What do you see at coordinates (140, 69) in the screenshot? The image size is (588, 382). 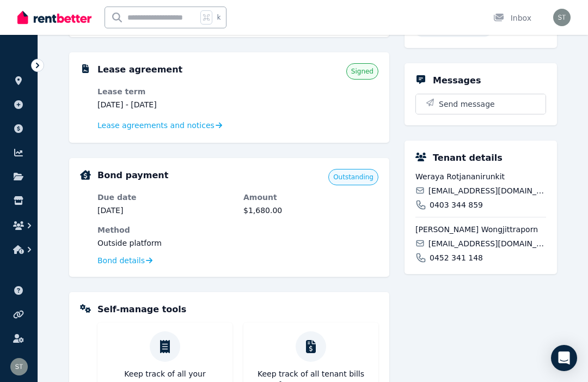 I see `h5: Lease agreement` at bounding box center [140, 69].